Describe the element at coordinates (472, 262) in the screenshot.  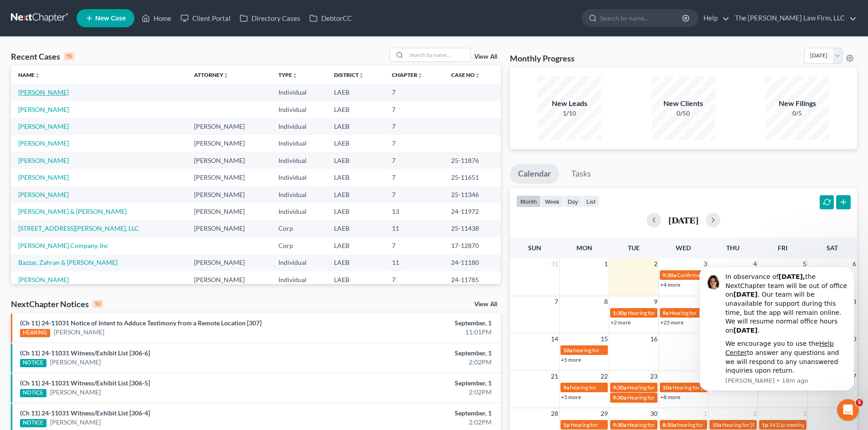
I see `td: 24-11180` at that location.